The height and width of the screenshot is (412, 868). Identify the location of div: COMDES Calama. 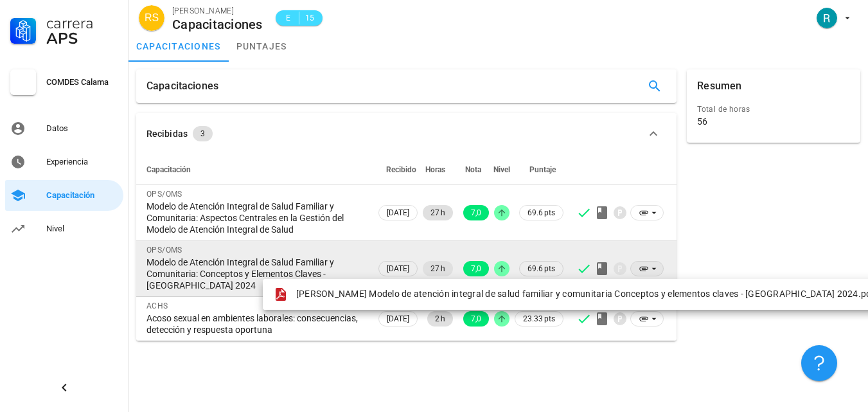
(83, 83).